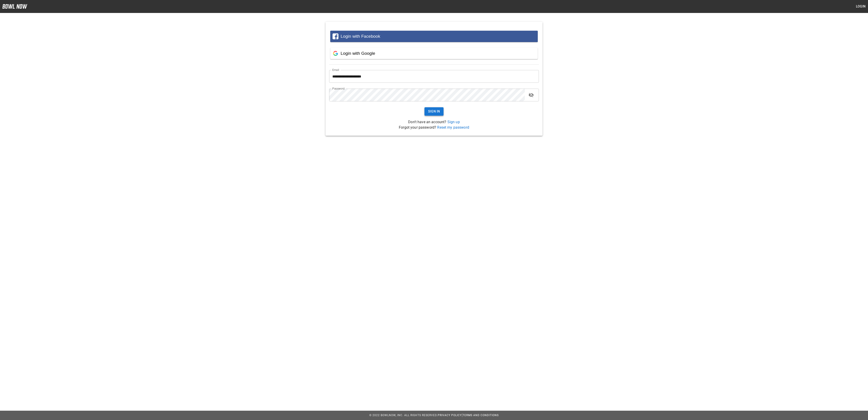 Image resolution: width=868 pixels, height=420 pixels. What do you see at coordinates (434, 122) in the screenshot?
I see `p: Don't have an account?` at bounding box center [434, 122].